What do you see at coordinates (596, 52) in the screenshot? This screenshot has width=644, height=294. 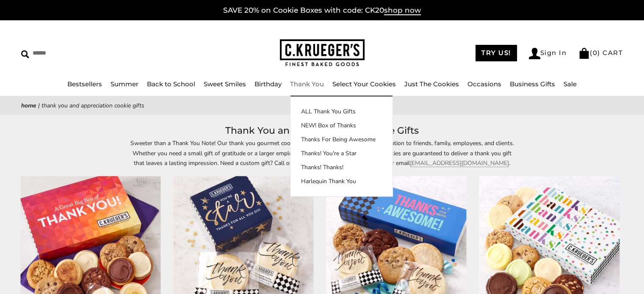 I see `span: 0` at bounding box center [596, 52].